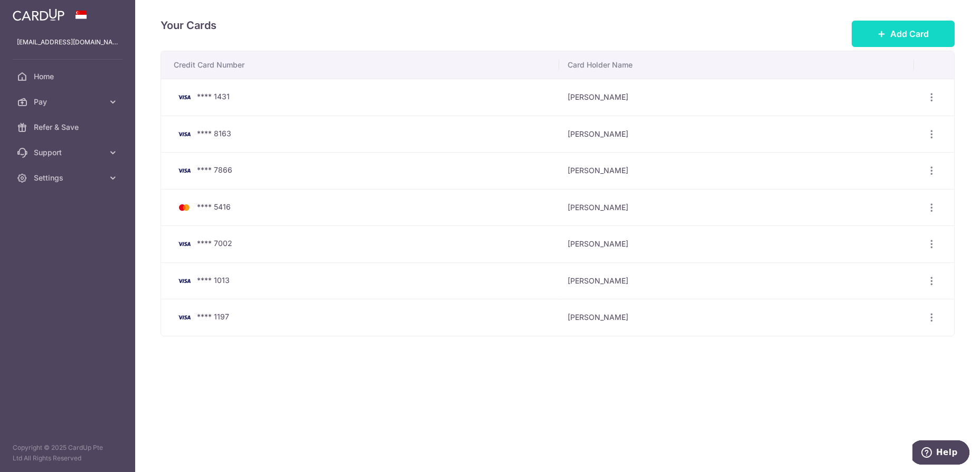 The height and width of the screenshot is (472, 980). What do you see at coordinates (360, 65) in the screenshot?
I see `th: Credit Card Number` at bounding box center [360, 65].